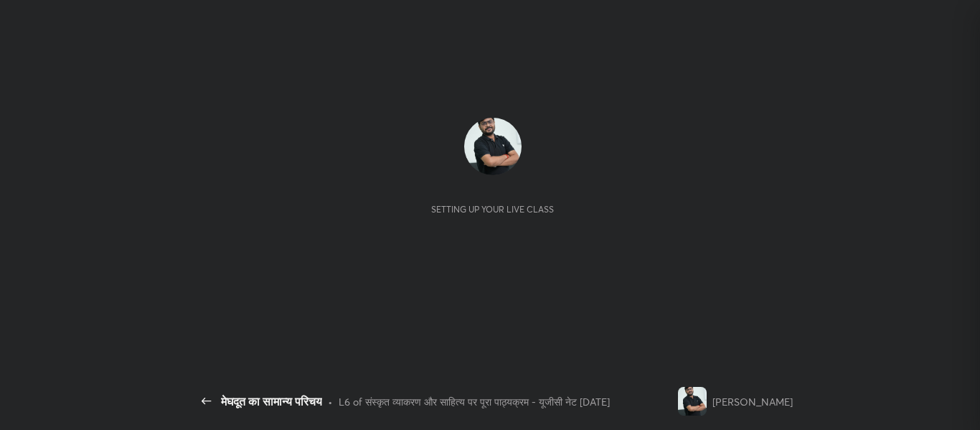 The height and width of the screenshot is (430, 980). I want to click on div: Setting up your live class, so click(492, 209).